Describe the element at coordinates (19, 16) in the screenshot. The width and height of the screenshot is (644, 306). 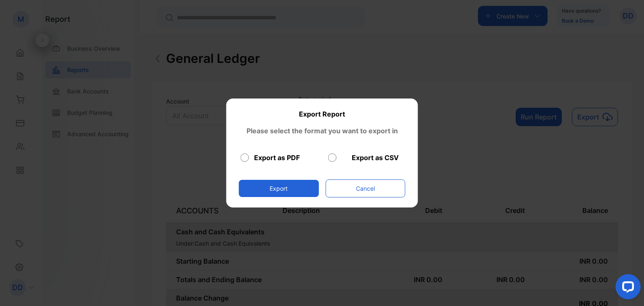
I see `button: Open LiveChat chat widget` at that location.